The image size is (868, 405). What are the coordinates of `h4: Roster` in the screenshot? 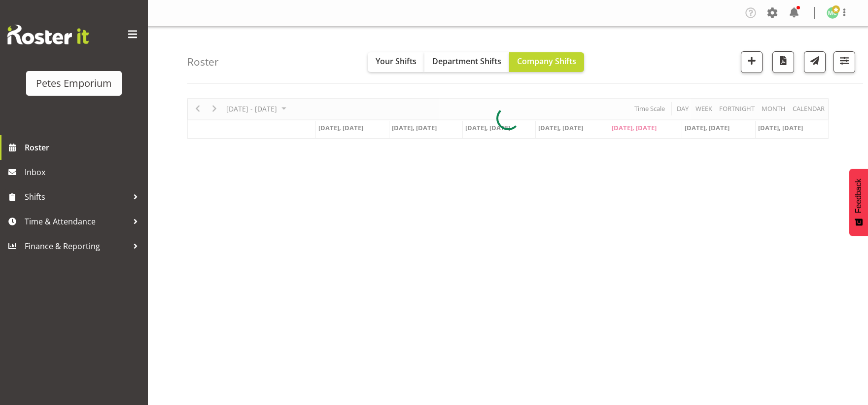 It's located at (203, 61).